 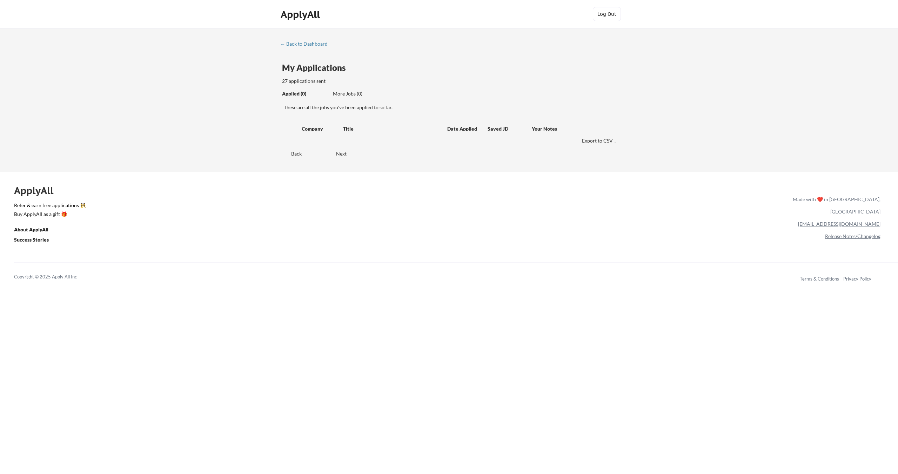 What do you see at coordinates (350, 81) in the screenshot?
I see `div: 27 applications sent` at bounding box center [350, 81].